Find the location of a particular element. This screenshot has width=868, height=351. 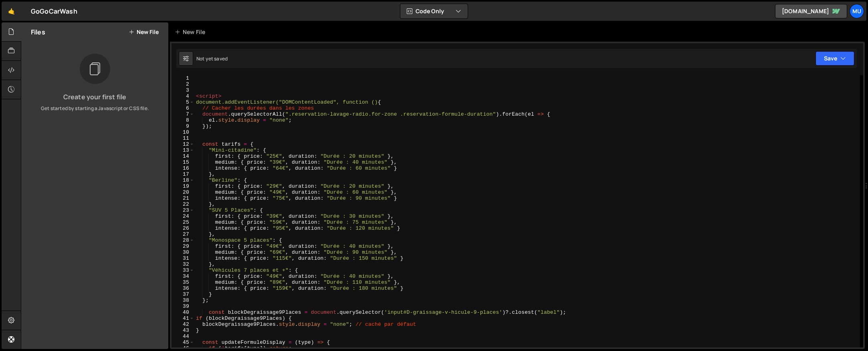

div: 25 is located at coordinates (183, 222).